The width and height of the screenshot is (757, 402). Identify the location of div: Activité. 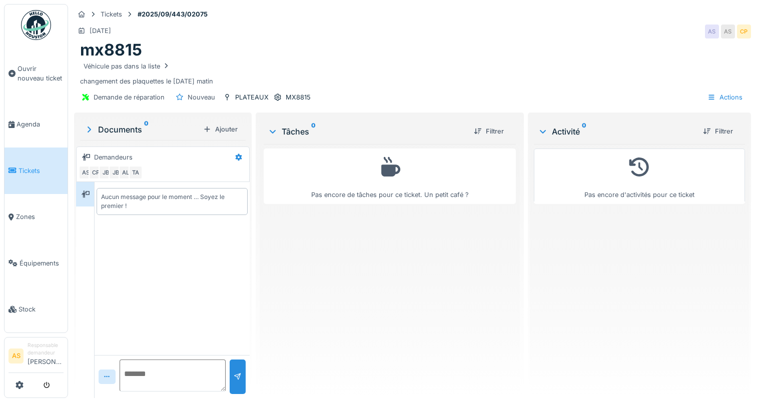
(616, 132).